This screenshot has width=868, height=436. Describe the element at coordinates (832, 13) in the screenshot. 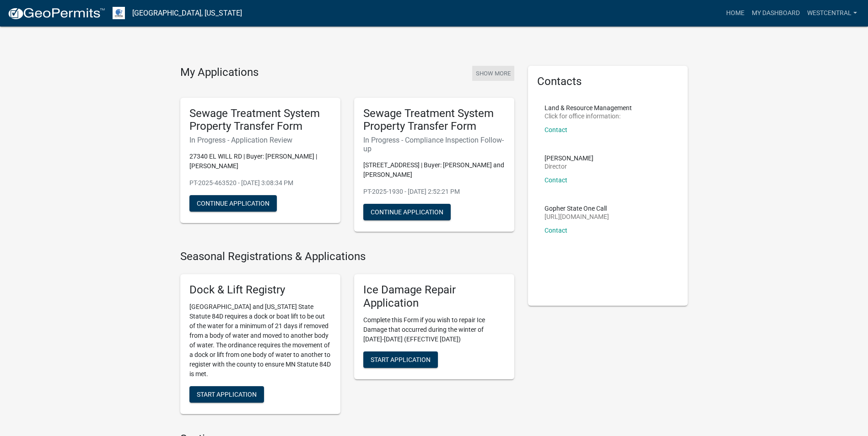

I see `a: westcentral` at that location.